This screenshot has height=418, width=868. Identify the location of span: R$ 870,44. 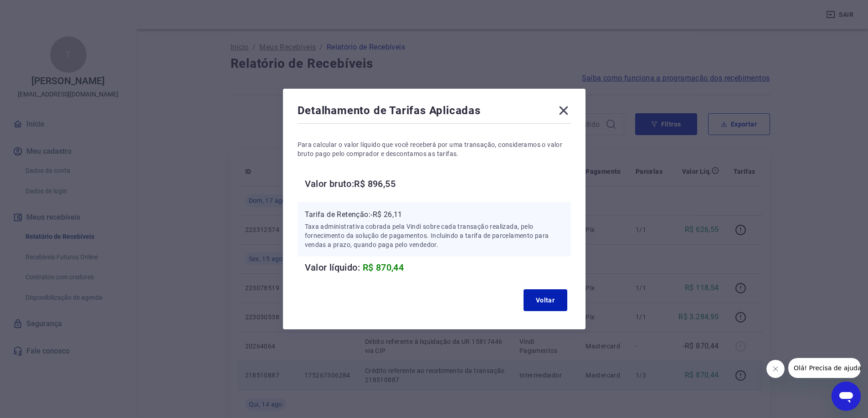
(383, 267).